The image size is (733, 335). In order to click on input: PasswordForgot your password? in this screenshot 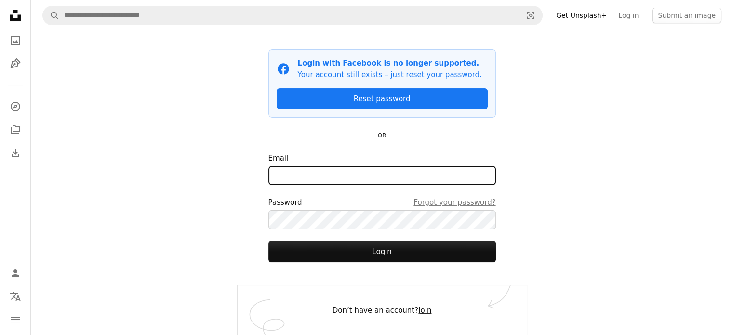, I will do `click(382, 220)`.